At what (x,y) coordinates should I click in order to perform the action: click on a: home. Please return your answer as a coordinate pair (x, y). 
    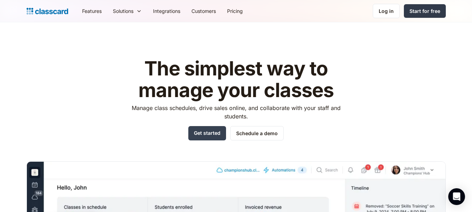
    Looking at the image, I should click on (47, 11).